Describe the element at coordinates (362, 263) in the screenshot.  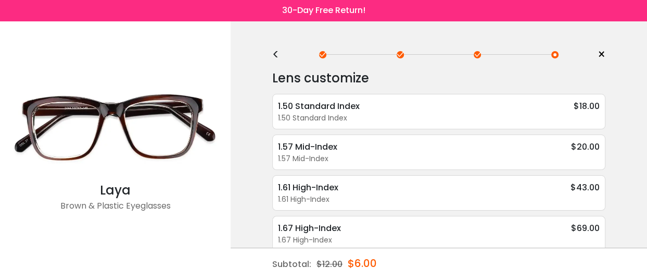
I see `div: $6.00` at that location.